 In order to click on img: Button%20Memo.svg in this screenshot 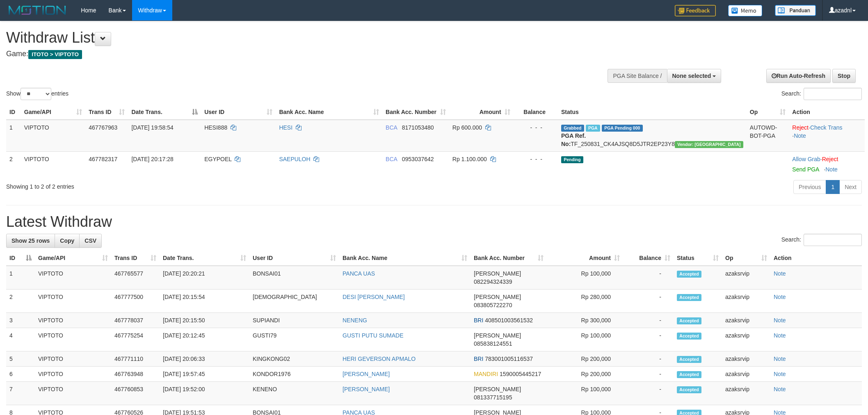, I will do `click(746, 11)`.